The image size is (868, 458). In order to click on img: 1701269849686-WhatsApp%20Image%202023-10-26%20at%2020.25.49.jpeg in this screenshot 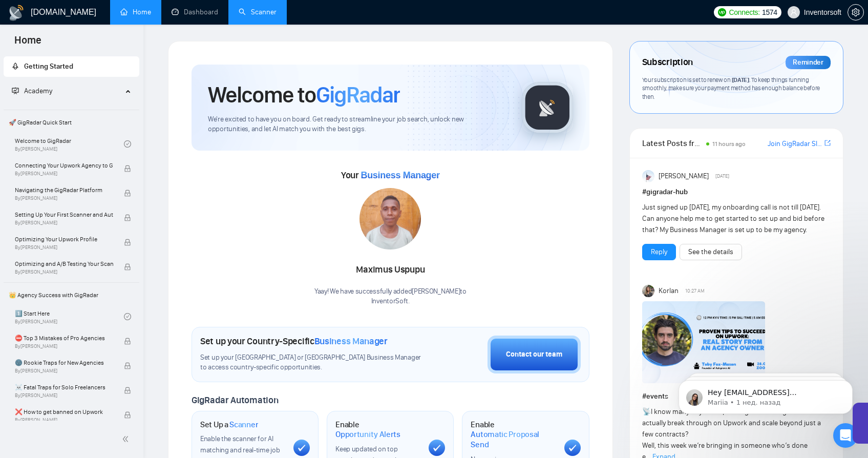, I will do `click(390, 219)`.